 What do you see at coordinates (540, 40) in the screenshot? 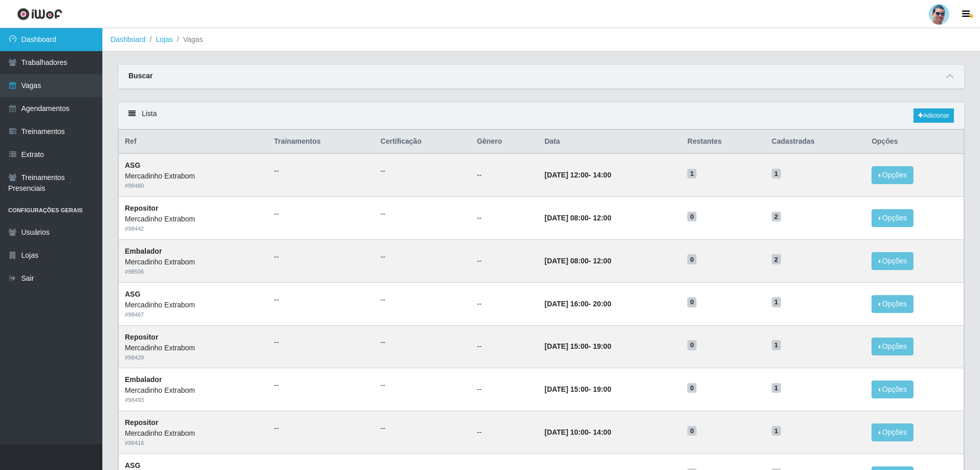
I see `nav: breadcrumb` at bounding box center [540, 40].